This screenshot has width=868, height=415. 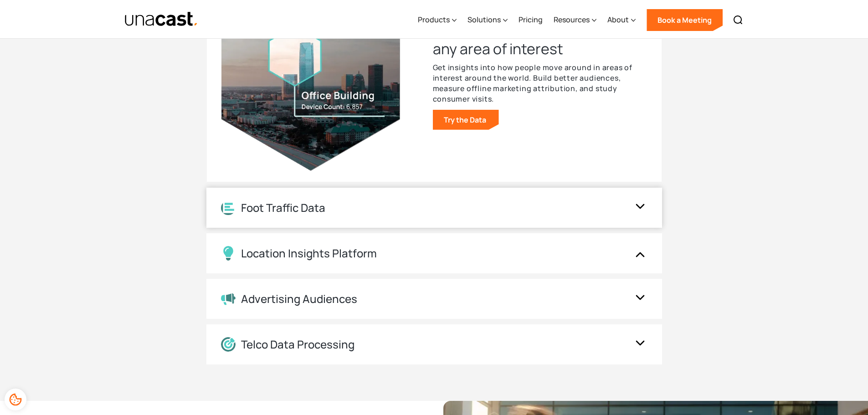 What do you see at coordinates (229, 344) in the screenshot?
I see `img: Location Data Processing icon` at bounding box center [229, 344].